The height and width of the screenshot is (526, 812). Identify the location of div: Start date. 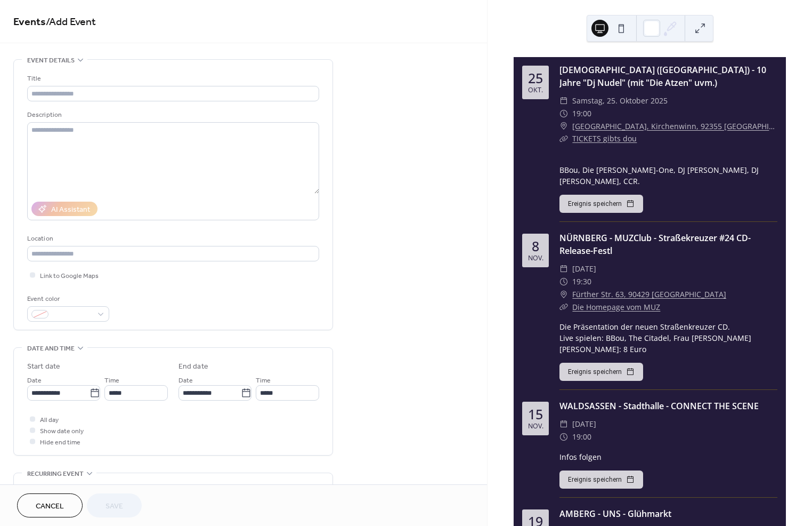
(44, 367).